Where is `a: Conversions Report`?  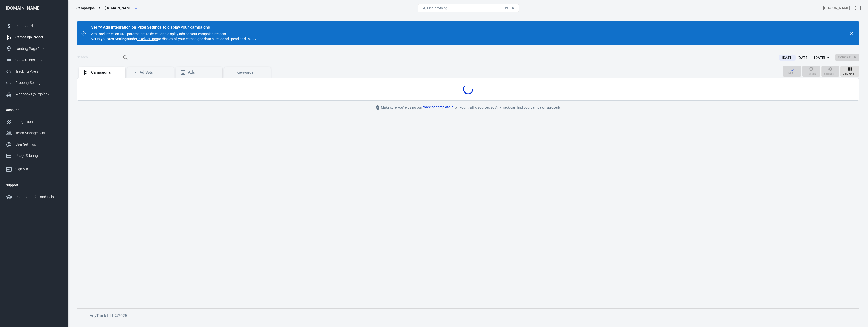 a: Conversions Report is located at coordinates (34, 60).